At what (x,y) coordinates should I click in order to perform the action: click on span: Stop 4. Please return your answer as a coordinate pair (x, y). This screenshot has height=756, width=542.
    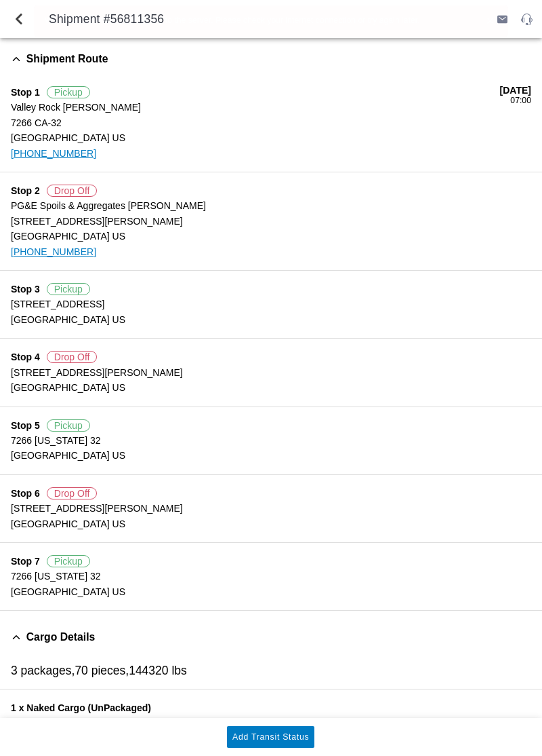
    Looking at the image, I should click on (25, 357).